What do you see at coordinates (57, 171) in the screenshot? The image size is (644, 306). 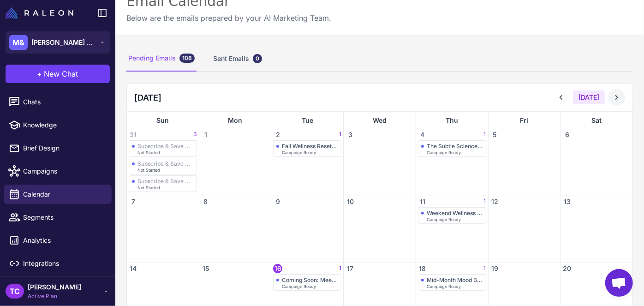 I see `a: Campaigns` at bounding box center [57, 171].